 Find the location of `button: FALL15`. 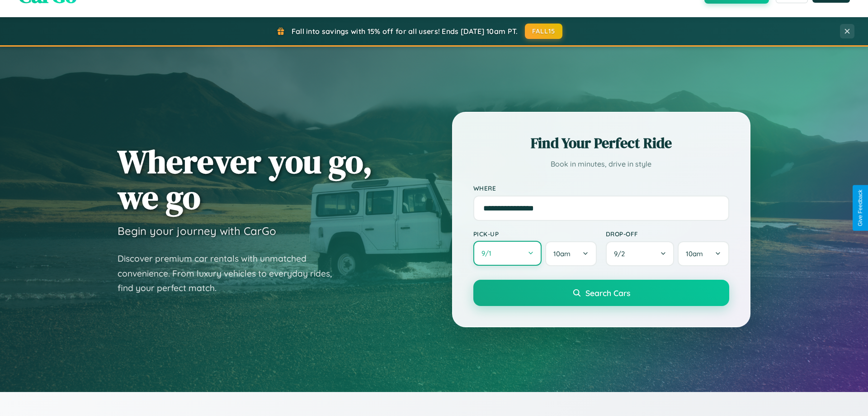

button: FALL15 is located at coordinates (544, 31).